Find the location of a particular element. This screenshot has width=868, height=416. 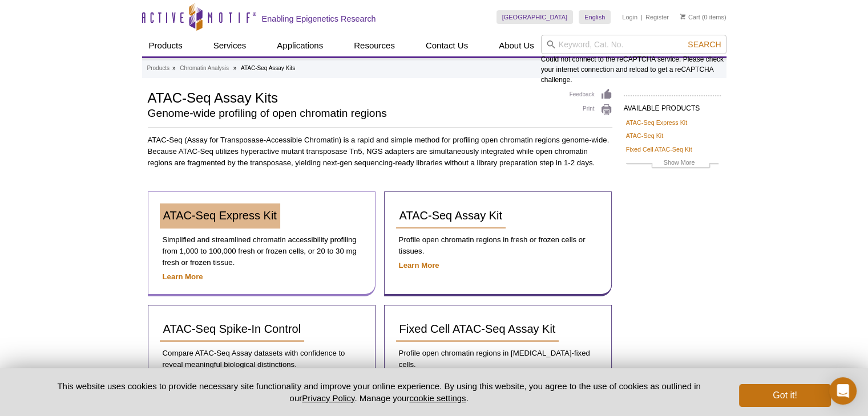

span: ATAC-Seq Spike-In Control is located at coordinates (232, 329).